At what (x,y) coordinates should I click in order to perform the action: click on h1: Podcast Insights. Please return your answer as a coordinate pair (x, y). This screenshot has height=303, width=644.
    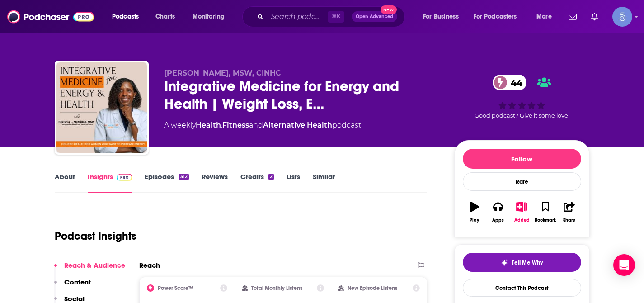
    Looking at the image, I should click on (95, 237).